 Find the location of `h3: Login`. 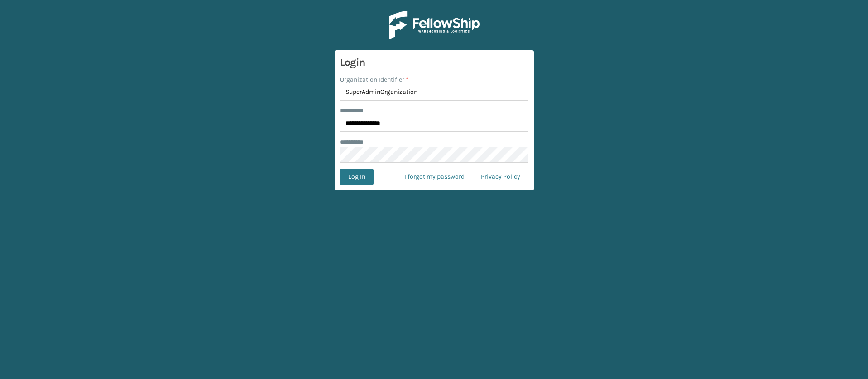

h3: Login is located at coordinates (434, 62).